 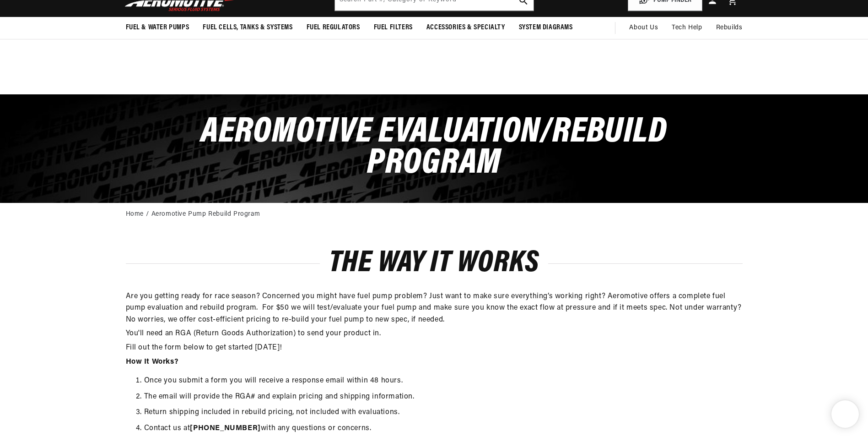 I want to click on summary: Tech Help, so click(x=687, y=28).